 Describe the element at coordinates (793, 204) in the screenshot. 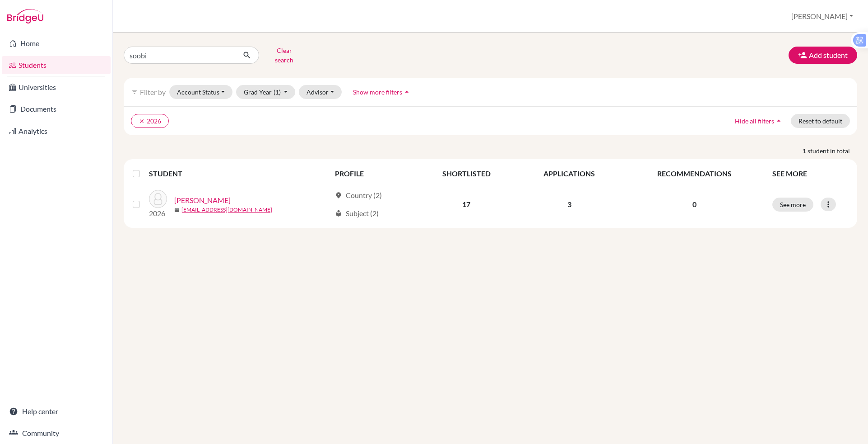

I see `button: See more` at that location.